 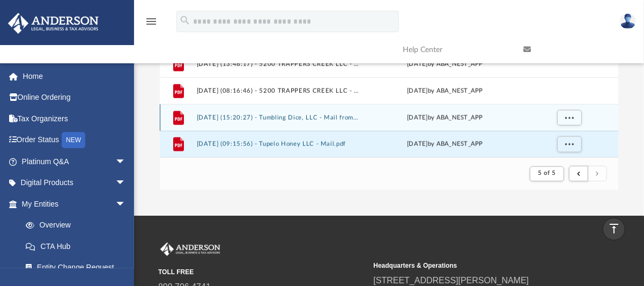 What do you see at coordinates (79, 225) in the screenshot?
I see `a: Overview` at bounding box center [79, 225].